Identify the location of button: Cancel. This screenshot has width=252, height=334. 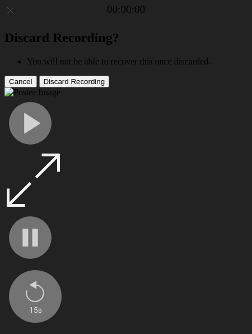
(21, 81).